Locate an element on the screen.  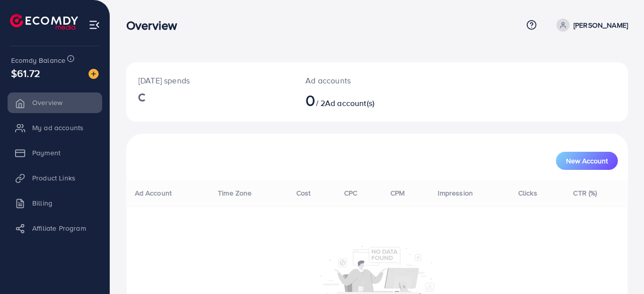
span: 0 is located at coordinates (311, 100).